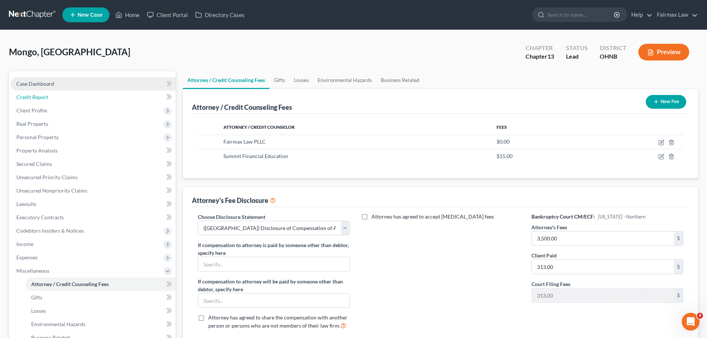 The width and height of the screenshot is (707, 338). I want to click on span: Client Profile, so click(32, 110).